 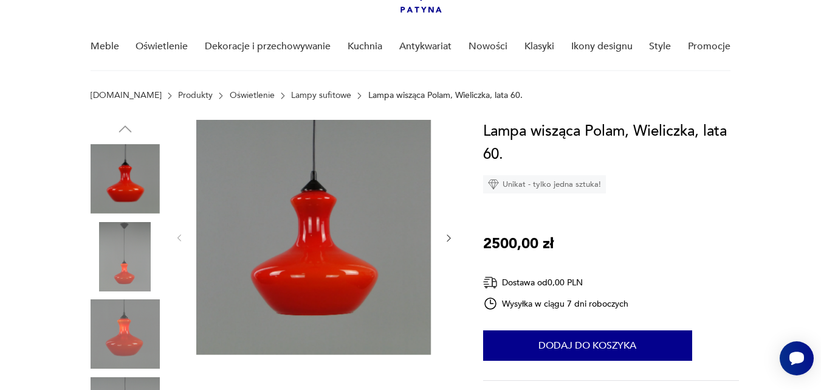 What do you see at coordinates (556, 303) in the screenshot?
I see `div: Wysyłka w ciągu 7 dni roboczych` at bounding box center [556, 303].